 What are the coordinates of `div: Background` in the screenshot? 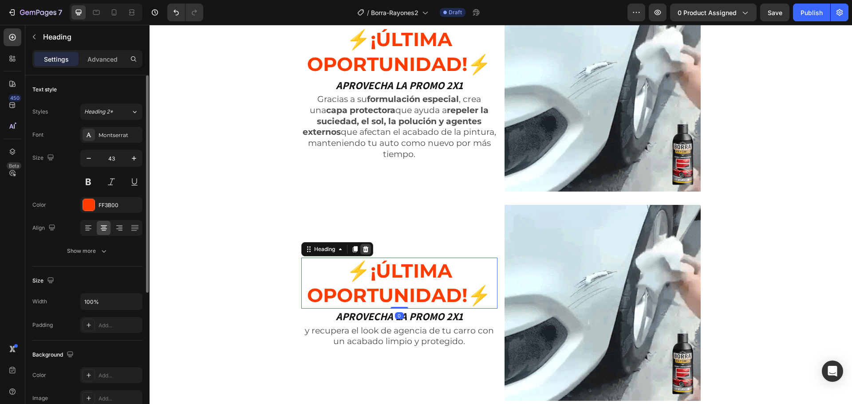 It's located at (54, 355).